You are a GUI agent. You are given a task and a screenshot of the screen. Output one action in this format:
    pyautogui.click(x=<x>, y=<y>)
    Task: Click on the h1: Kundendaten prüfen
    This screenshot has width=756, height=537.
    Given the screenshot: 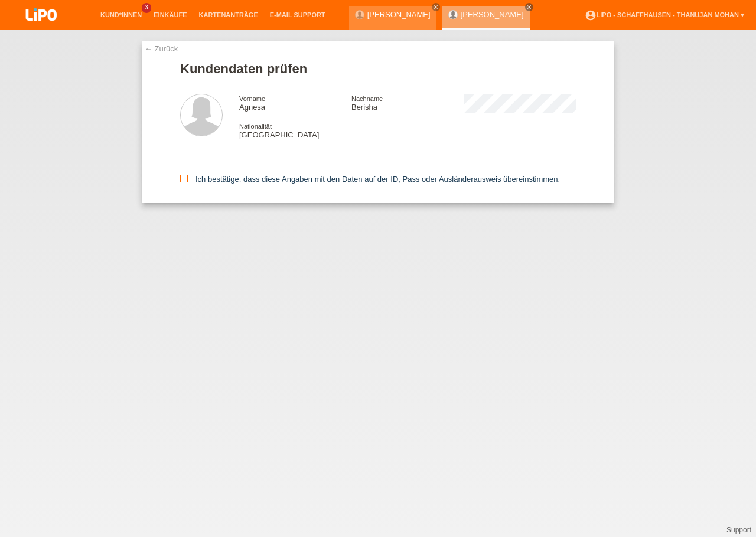 What is the action you would take?
    pyautogui.click(x=378, y=69)
    